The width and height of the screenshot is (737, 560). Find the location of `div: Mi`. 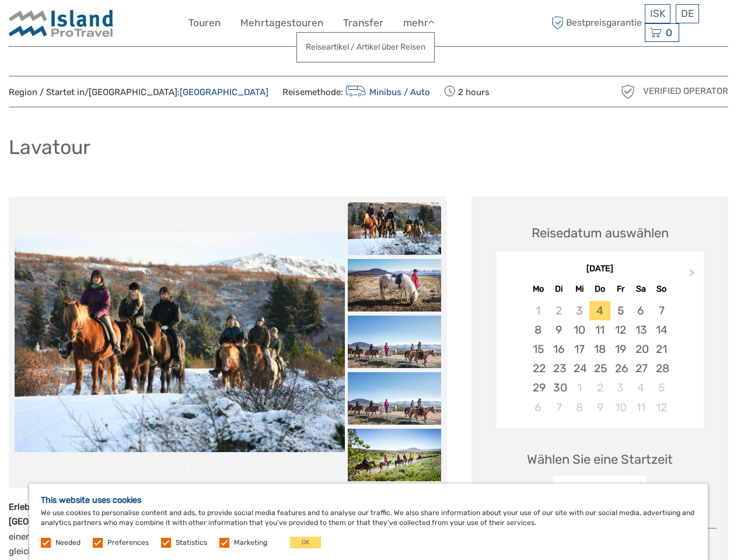

div: Mi is located at coordinates (579, 289).